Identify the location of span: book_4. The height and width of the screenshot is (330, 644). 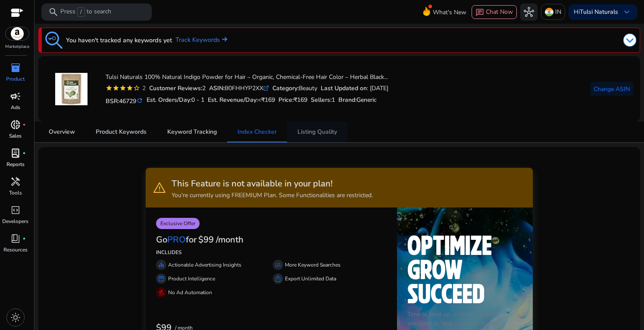
(15, 238).